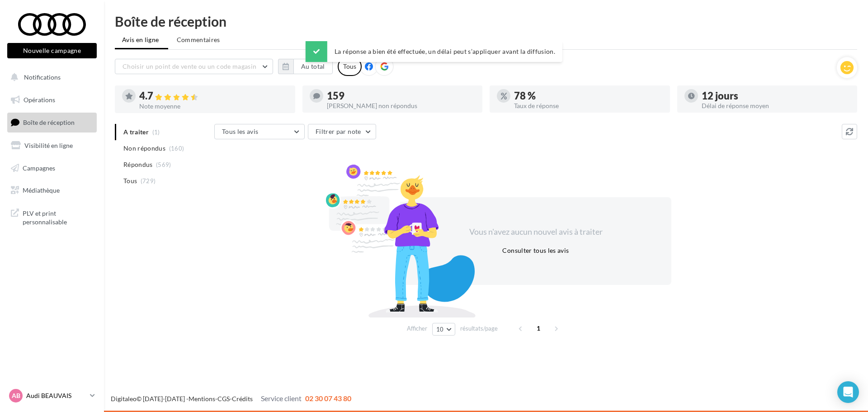  I want to click on div: Taux de réponse, so click(588, 106).